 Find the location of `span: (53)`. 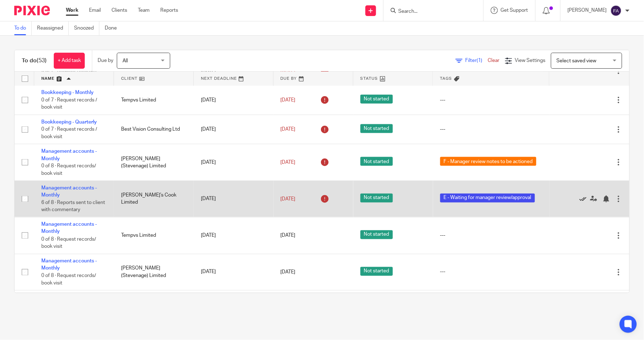

span: (53) is located at coordinates (42, 60).